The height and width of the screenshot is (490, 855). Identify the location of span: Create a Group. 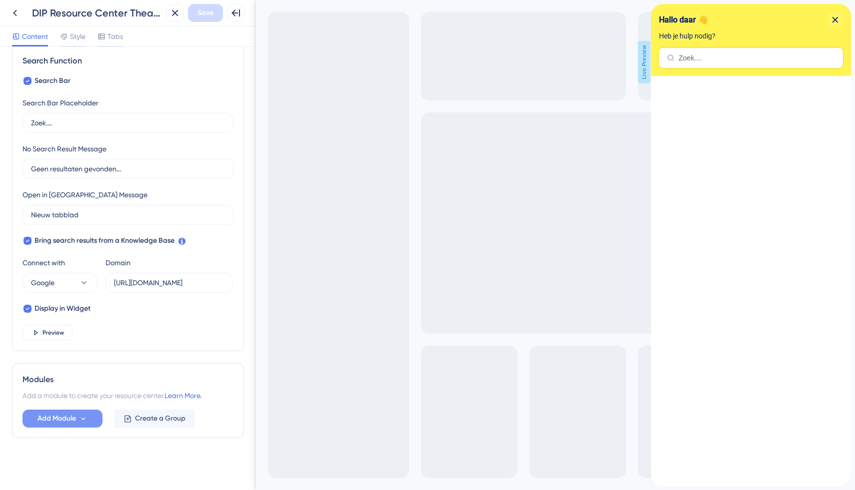
(160, 419).